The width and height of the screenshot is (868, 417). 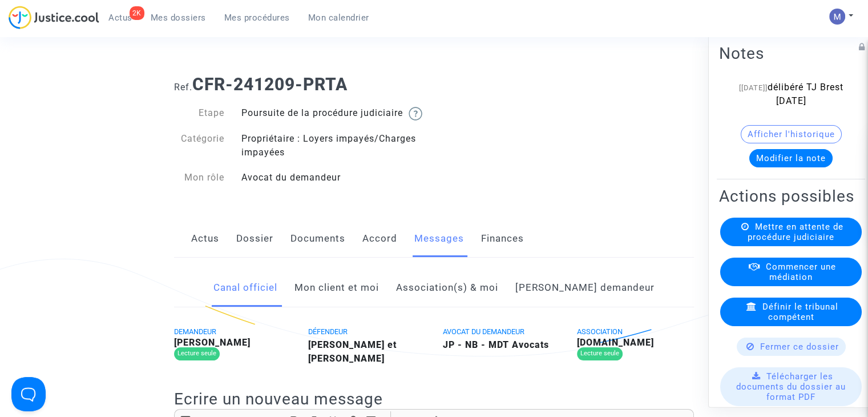 I want to click on span: Mes procédures, so click(x=257, y=17).